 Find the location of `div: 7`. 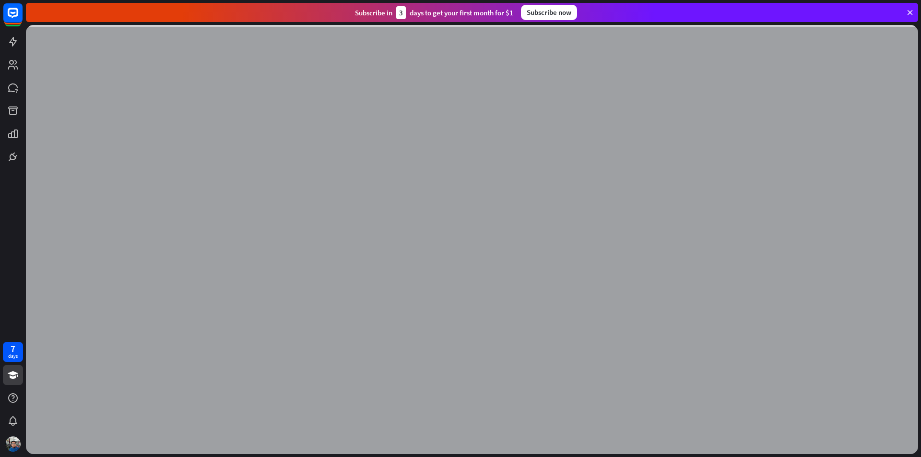

div: 7 is located at coordinates (13, 349).